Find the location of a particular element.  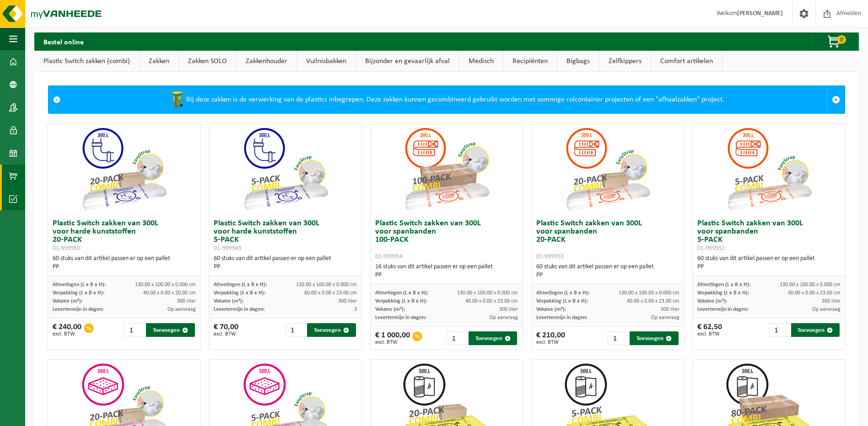

span: 40.00 x 0.00 x 20.00 cm is located at coordinates (169, 294).